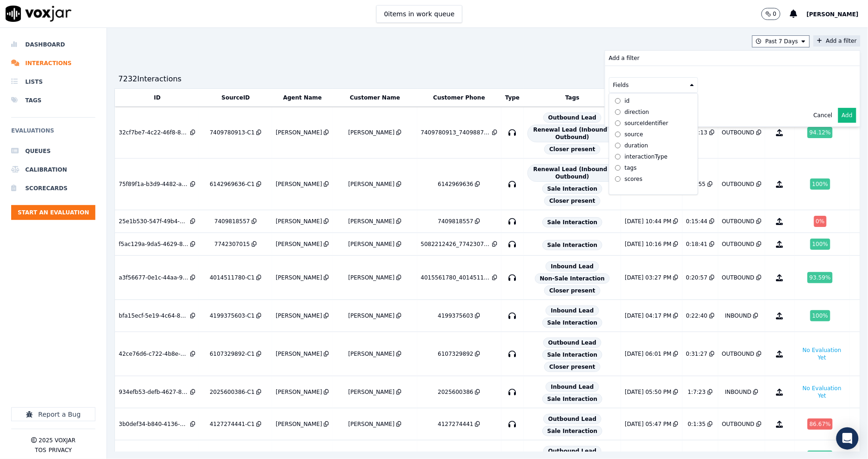  Describe the element at coordinates (236, 97) in the screenshot. I see `button: SourceID` at that location.